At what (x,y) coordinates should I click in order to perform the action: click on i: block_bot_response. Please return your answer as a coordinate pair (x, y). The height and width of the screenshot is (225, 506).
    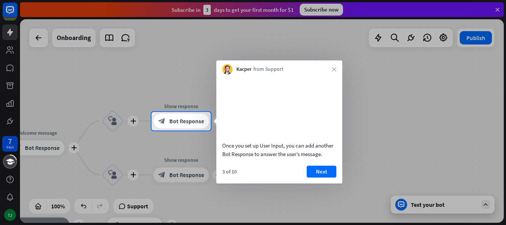
    Looking at the image, I should click on (162, 121).